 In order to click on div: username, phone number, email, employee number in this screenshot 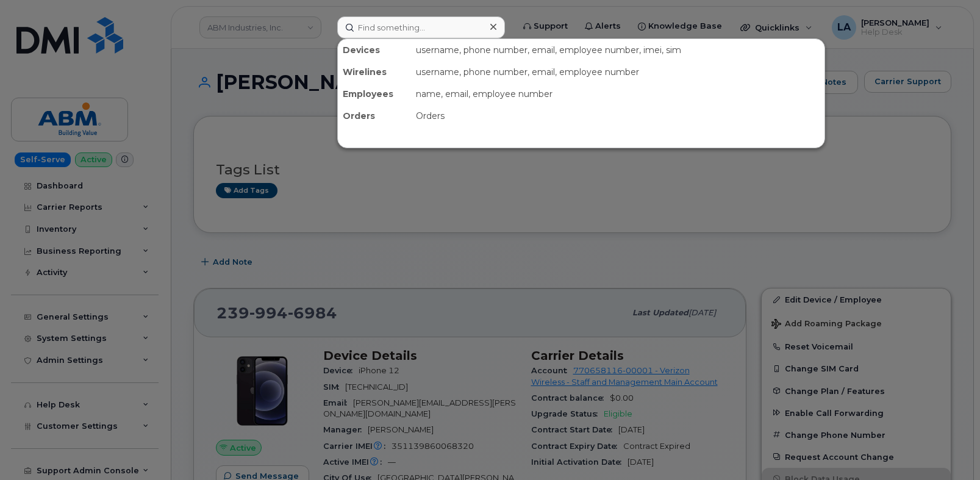, I will do `click(617, 72)`.